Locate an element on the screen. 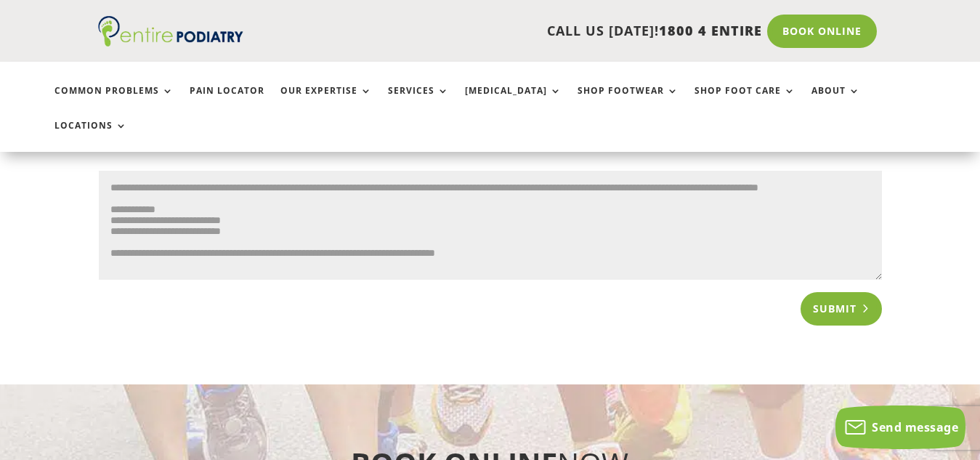 The height and width of the screenshot is (460, 980). button: Submit is located at coordinates (841, 309).